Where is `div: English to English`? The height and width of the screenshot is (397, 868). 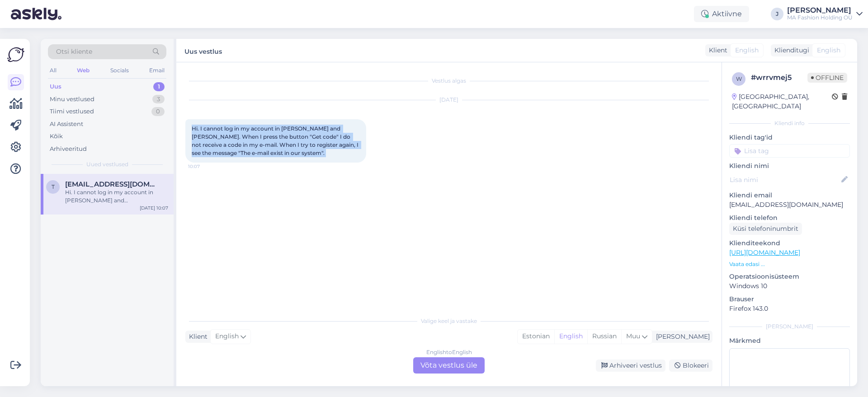 div: English to English is located at coordinates (449, 352).